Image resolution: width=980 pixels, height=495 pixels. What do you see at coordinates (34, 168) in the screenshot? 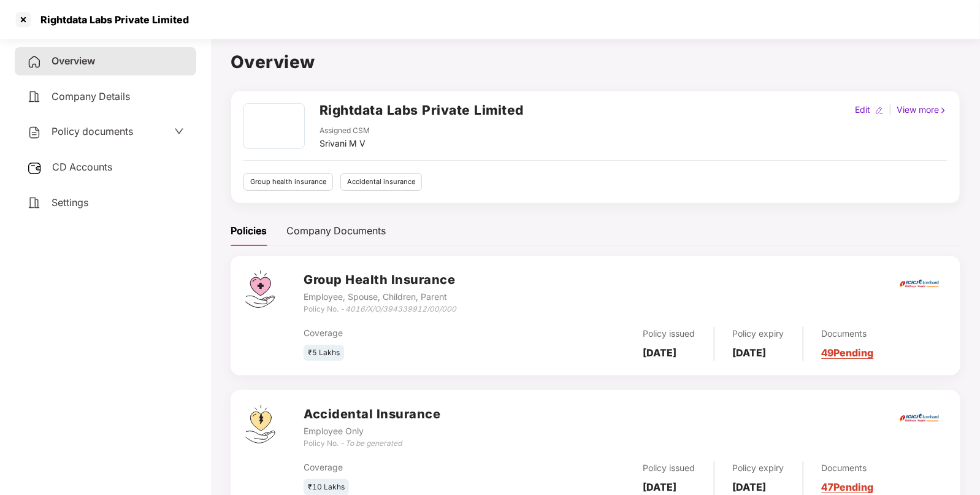
I see `img: svg+xml;base64,PHN2ZyB3aWR0aD0iMjUiIGhlaWdodD0iMjQiIHZpZXdCb3g9IjAgMCAyNSAyNCIgZmlsbD0ibm9uZSIgeG...` at bounding box center [34, 168].